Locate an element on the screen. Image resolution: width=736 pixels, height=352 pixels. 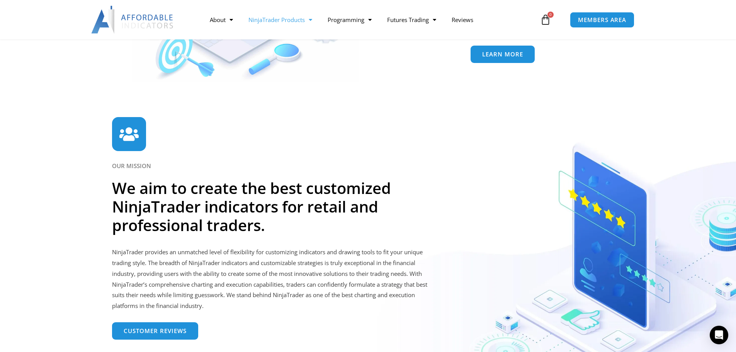
a: 0 is located at coordinates (545, 20).